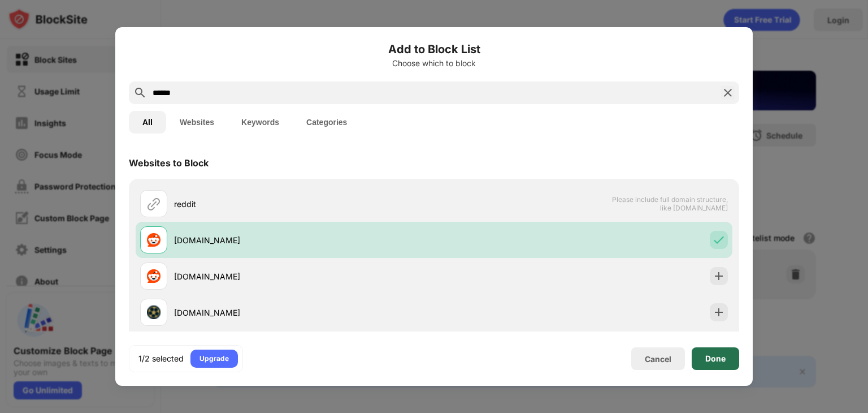 This screenshot has width=868, height=413. I want to click on img: search-close, so click(727, 92).